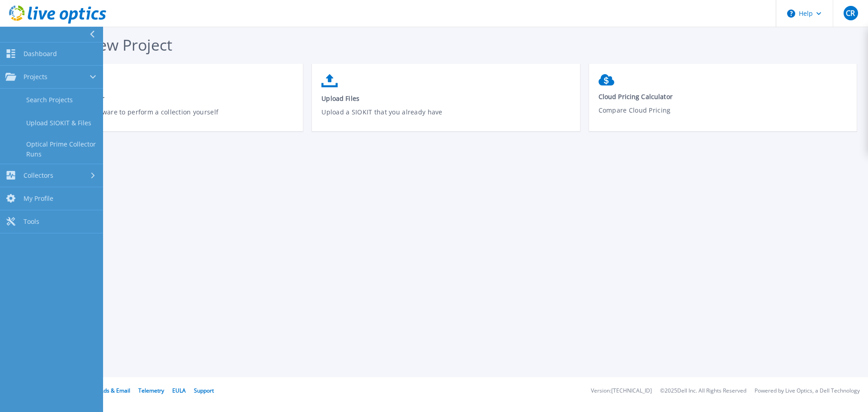 The height and width of the screenshot is (412, 868). What do you see at coordinates (151, 390) in the screenshot?
I see `a: Telemetry` at bounding box center [151, 390].